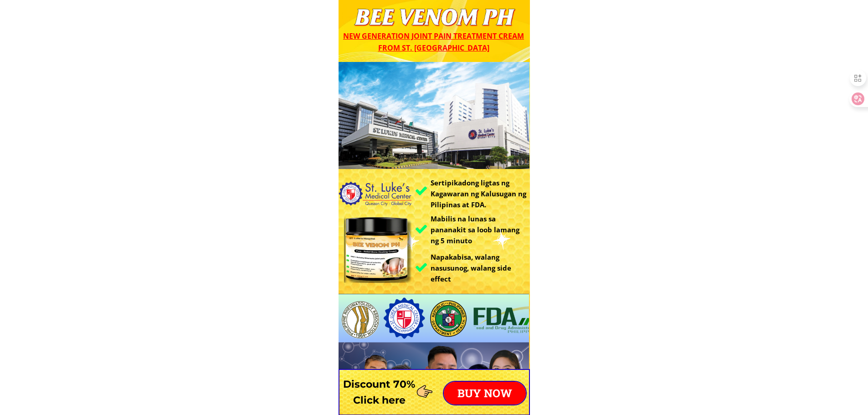 This screenshot has height=415, width=868. Describe the element at coordinates (481, 194) in the screenshot. I see `h3: Sertipikadong ligtas ng Kagawaran ng Kalusugan ng Pilipinas at FDA.` at that location.